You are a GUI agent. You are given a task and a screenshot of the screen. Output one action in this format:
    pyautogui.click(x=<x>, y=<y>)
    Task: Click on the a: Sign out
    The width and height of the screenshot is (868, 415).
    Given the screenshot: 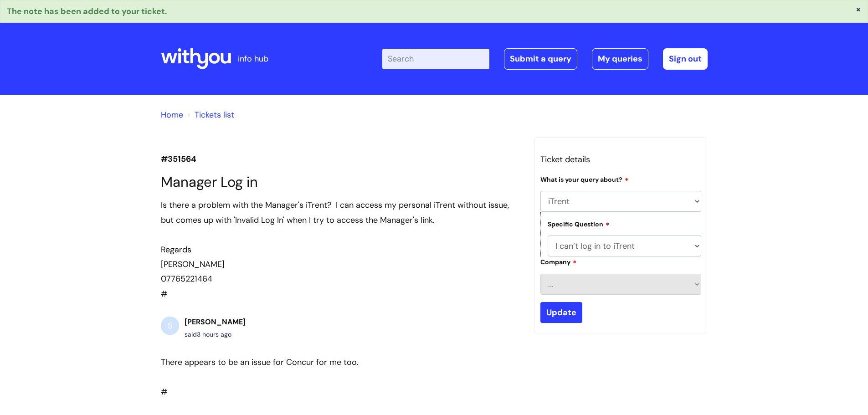 What is the action you would take?
    pyautogui.click(x=686, y=59)
    